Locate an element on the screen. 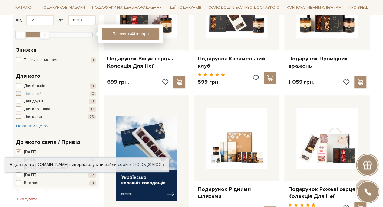 This screenshot has width=383, height=207. div: Min is located at coordinates (21, 35).